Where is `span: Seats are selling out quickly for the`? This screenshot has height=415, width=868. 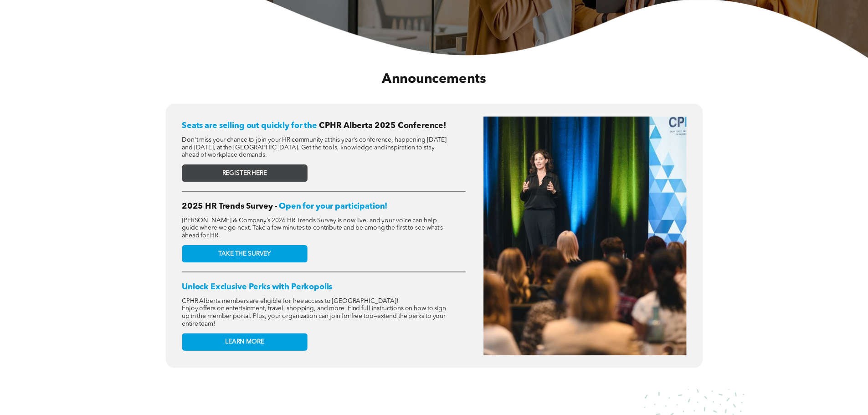 span: Seats are selling out quickly for the is located at coordinates (249, 126).